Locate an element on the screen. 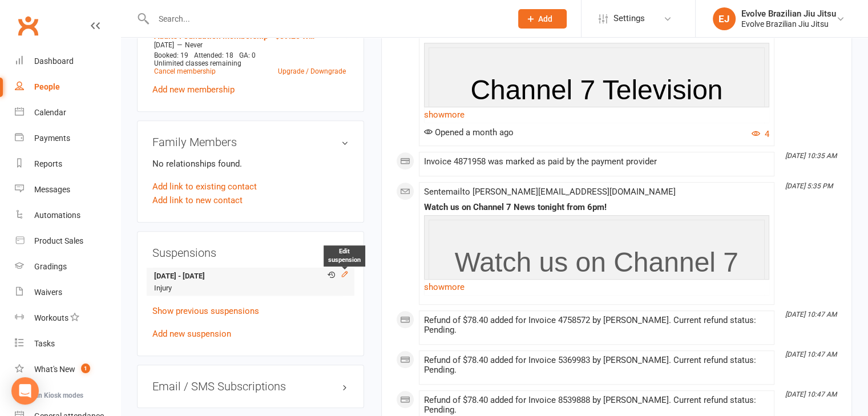  div: Edit suspension is located at coordinates (344, 256).